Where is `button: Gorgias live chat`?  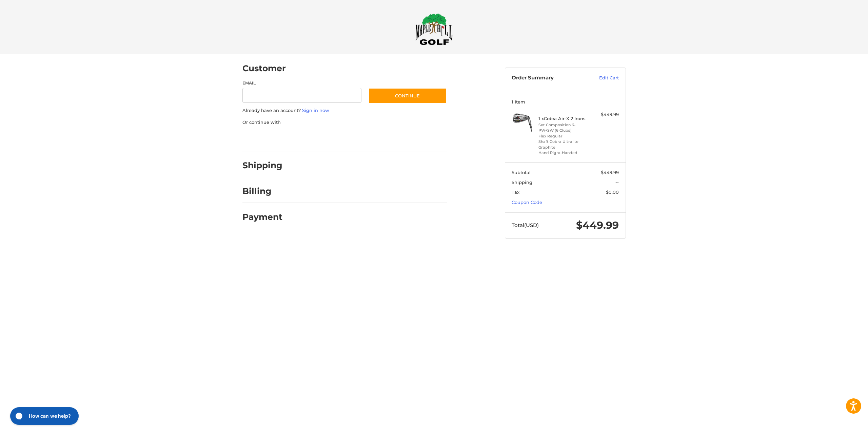
button: Gorgias live chat is located at coordinates (38, 11).